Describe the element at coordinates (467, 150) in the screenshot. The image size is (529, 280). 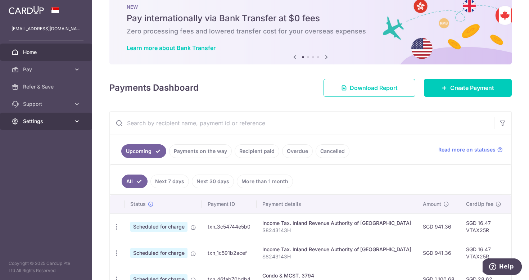
I see `span: Read more on statuses` at that location.